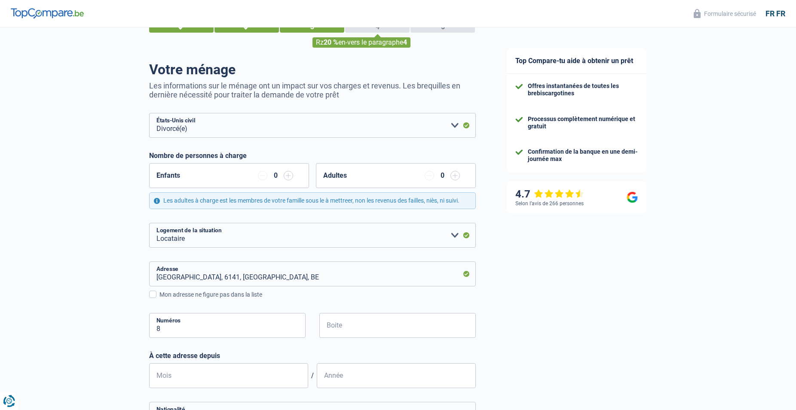 Image resolution: width=796 pixels, height=410 pixels. Describe the element at coordinates (331, 42) in the screenshot. I see `span: 20 %` at that location.